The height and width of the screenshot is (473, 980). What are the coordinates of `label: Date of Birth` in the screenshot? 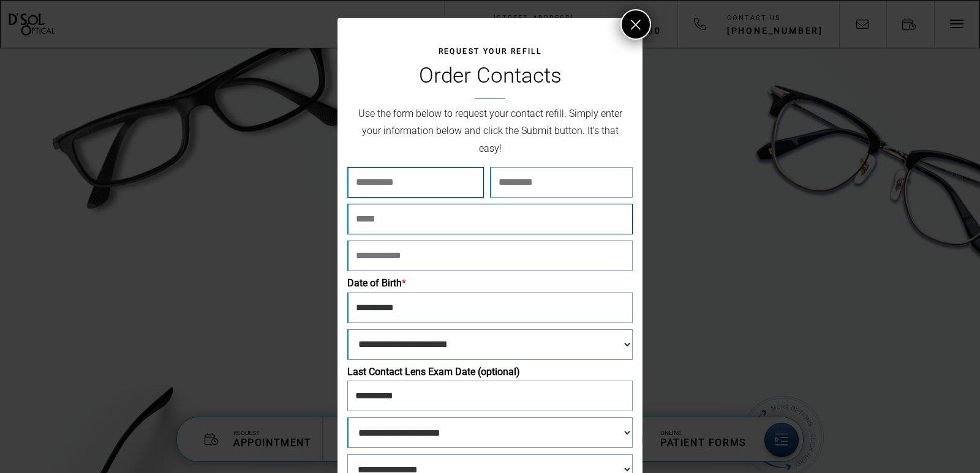 It's located at (490, 283).